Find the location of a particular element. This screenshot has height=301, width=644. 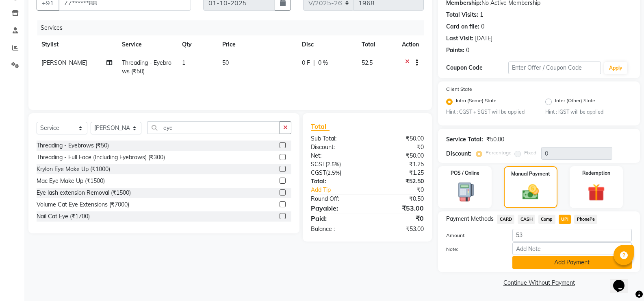

small: Hint : CGST + SGST will be applied is located at coordinates (489, 112).